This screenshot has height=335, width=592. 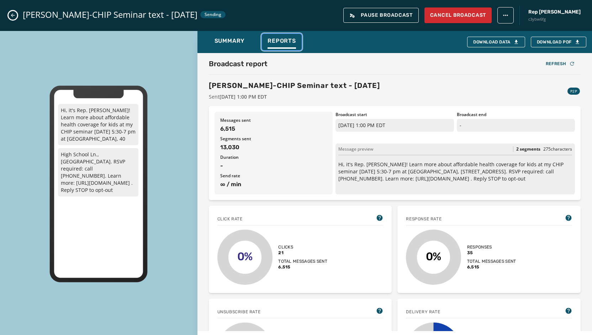 I want to click on span: Summary, so click(x=230, y=41).